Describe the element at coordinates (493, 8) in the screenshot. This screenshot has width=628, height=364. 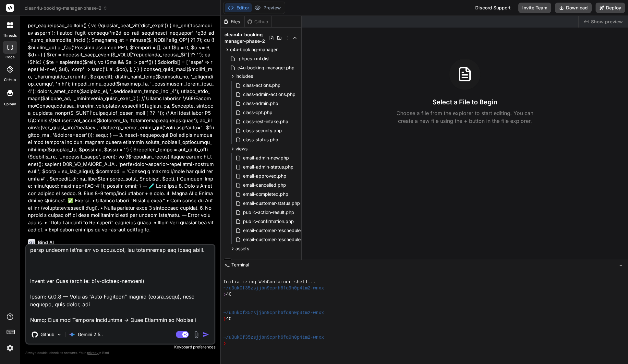
I see `div: Discord Support` at that location.